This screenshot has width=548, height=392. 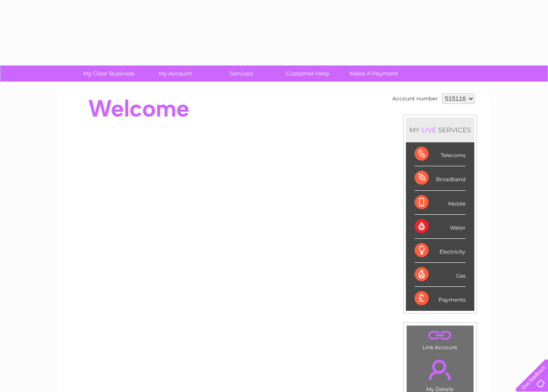 I want to click on td: Account number, so click(x=415, y=98).